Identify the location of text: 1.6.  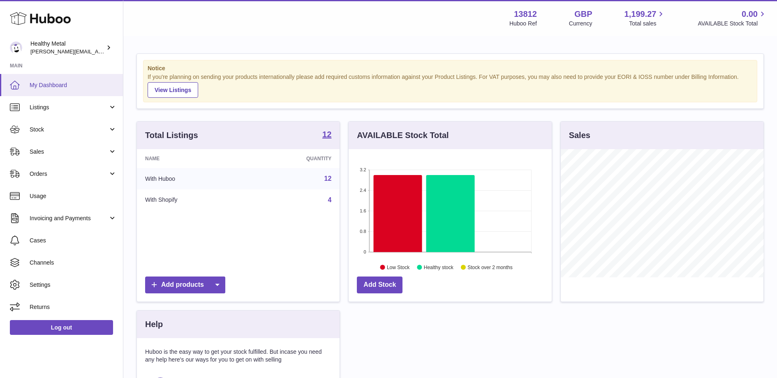
(363, 211).